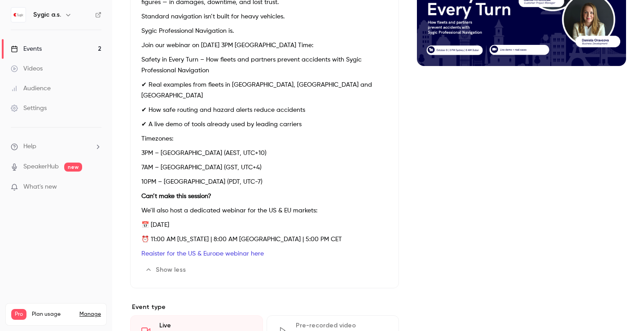 Image resolution: width=644 pixels, height=331 pixels. I want to click on div: Live, so click(205, 326).